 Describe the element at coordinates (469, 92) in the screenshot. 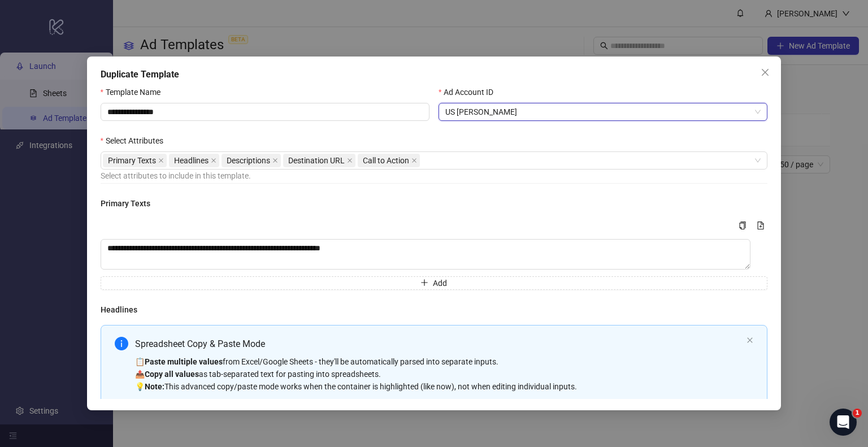

I see `label: Ad Account ID` at that location.